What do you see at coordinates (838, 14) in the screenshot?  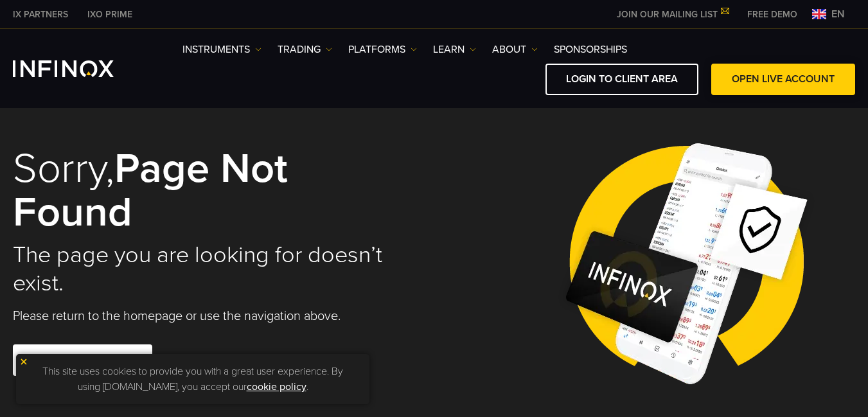 I see `span: en` at bounding box center [838, 14].